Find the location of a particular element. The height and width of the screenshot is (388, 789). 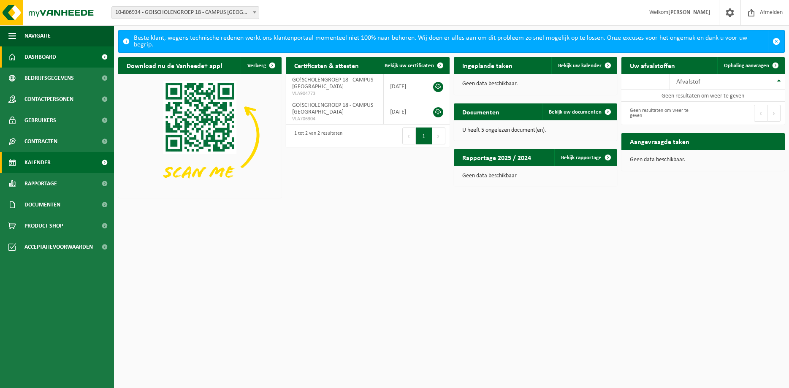

span: Gebruikers is located at coordinates (40, 120).